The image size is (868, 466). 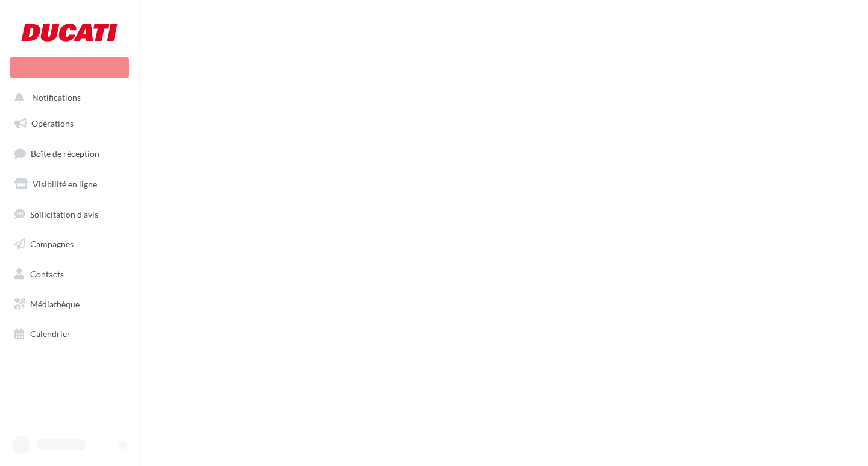 What do you see at coordinates (56, 97) in the screenshot?
I see `span: Notifications` at bounding box center [56, 97].